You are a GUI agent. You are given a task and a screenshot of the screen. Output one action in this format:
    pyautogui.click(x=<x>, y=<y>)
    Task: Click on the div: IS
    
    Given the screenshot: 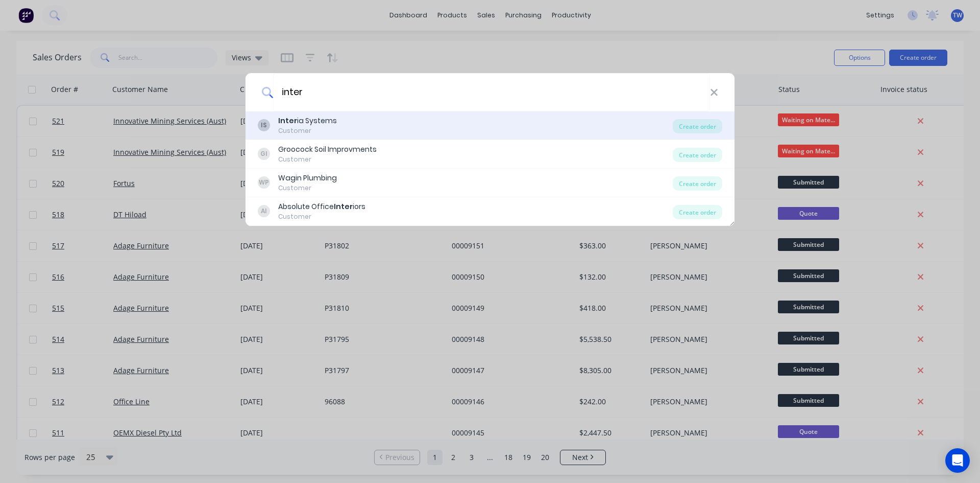 What is the action you would take?
    pyautogui.click(x=264, y=125)
    